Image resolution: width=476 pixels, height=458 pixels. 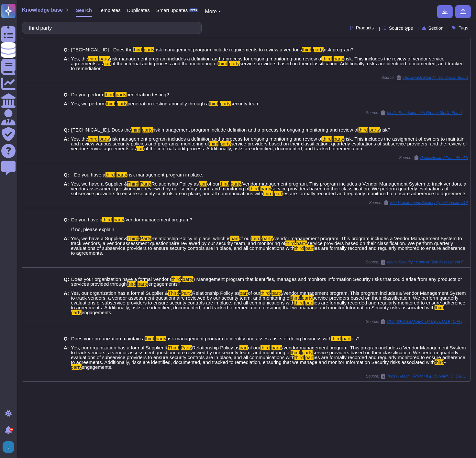 I want to click on span: risk management program in place., so click(x=165, y=175).